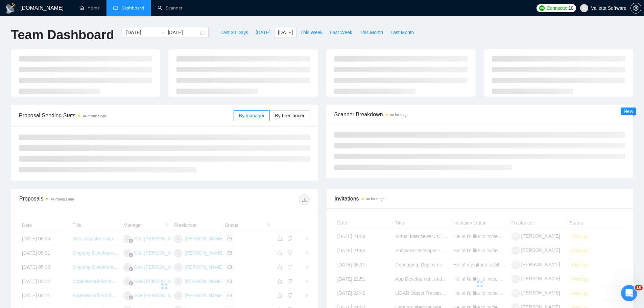  I want to click on span: Connects:, so click(557, 8).